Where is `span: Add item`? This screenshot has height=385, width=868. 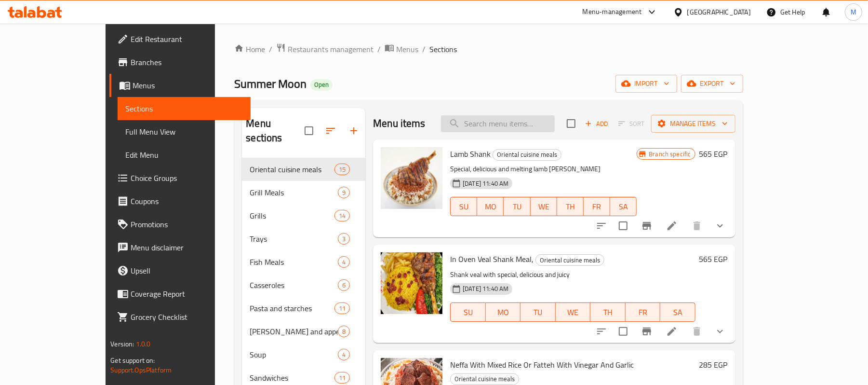
span: Add item is located at coordinates (597, 123).